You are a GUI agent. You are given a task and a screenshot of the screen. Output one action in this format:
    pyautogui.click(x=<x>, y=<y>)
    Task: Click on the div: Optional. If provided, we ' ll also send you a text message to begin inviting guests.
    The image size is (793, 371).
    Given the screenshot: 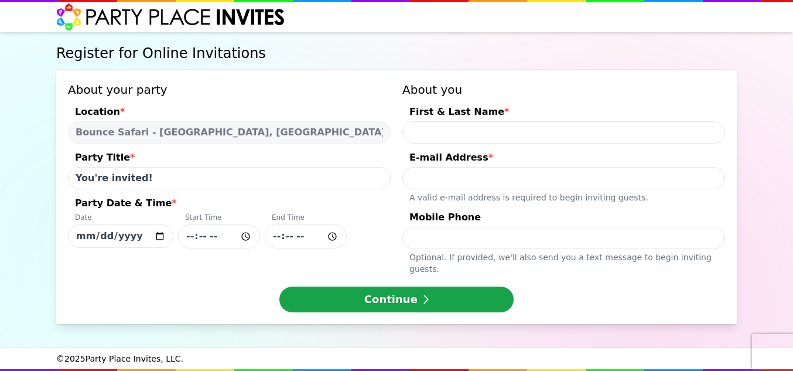 What is the action you would take?
    pyautogui.click(x=563, y=262)
    